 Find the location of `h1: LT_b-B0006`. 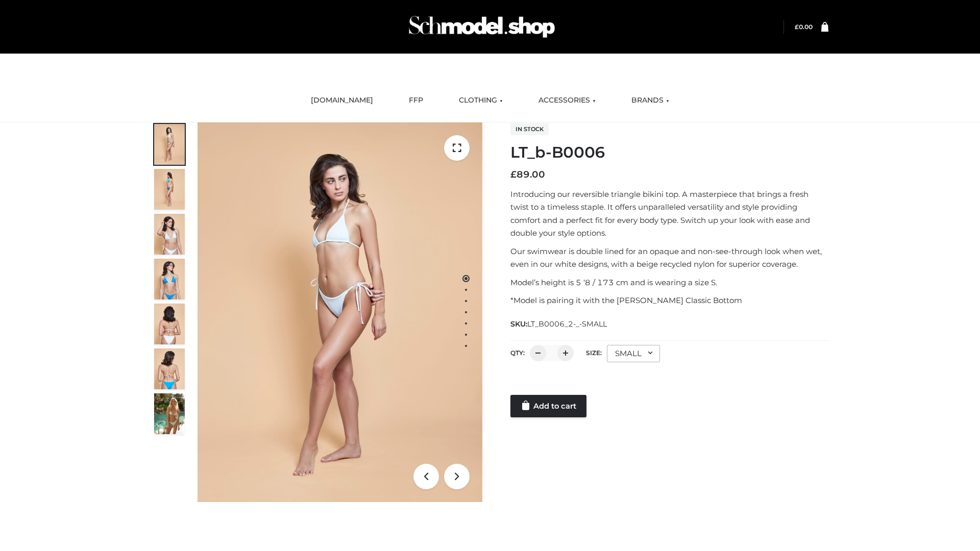

h1: LT_b-B0006 is located at coordinates (669, 153).